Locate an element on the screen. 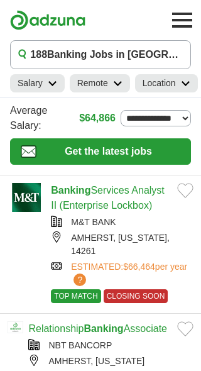 This screenshot has height=371, width=201. a: RelationshipBankingAssociate is located at coordinates (98, 329).